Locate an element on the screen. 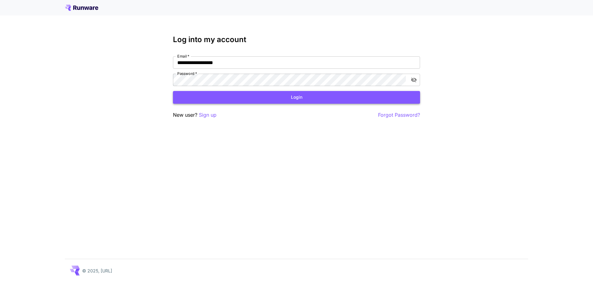 This screenshot has height=282, width=593. p: Sign up is located at coordinates (208, 115).